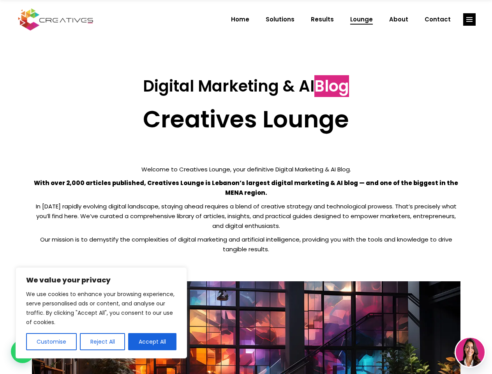 The height and width of the screenshot is (374, 492). I want to click on h2: Creatives Lounge, so click(246, 119).